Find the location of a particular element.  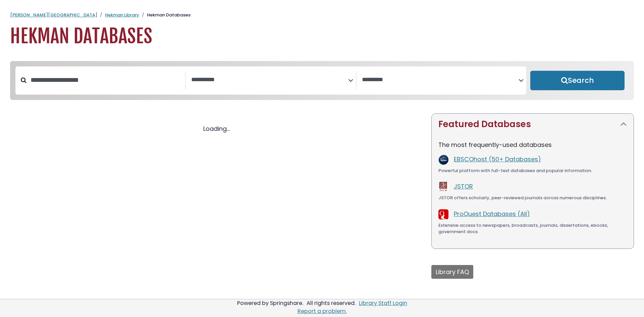

button: Library FAQ is located at coordinates (452, 272).